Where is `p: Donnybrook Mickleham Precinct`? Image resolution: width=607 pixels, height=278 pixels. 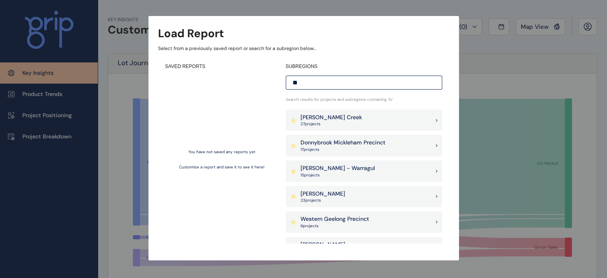 p: Donnybrook Mickleham Precinct is located at coordinates (343, 143).